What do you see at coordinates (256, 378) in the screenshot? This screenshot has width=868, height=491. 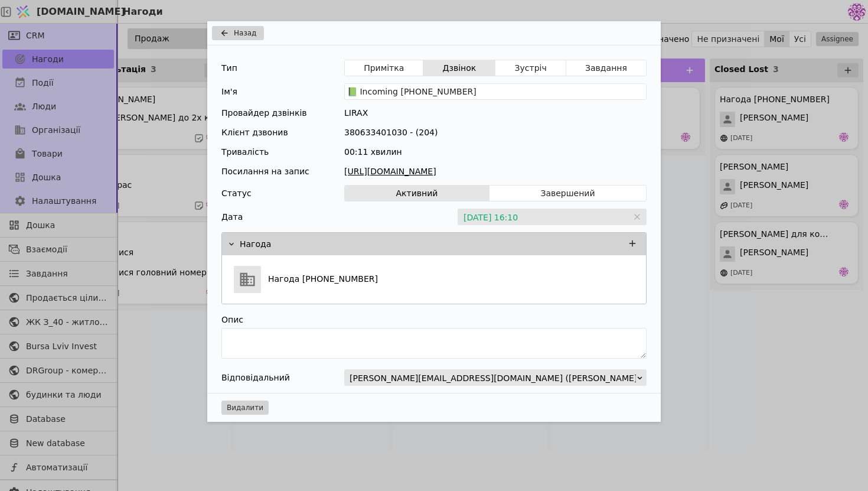 I see `div: Відповідальний` at bounding box center [256, 378].